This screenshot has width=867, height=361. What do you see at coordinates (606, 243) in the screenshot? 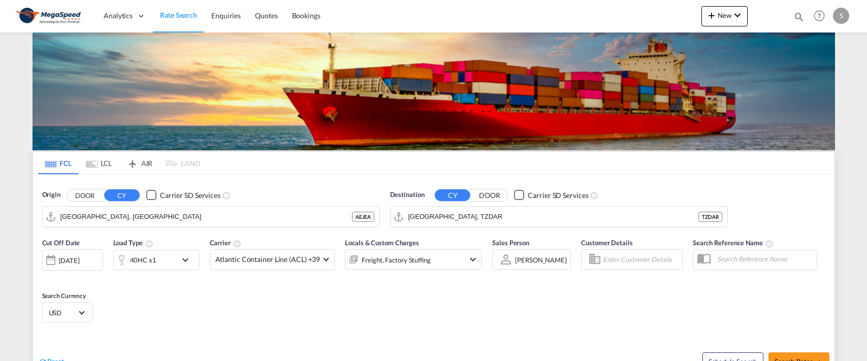
I see `span: Customer Details` at bounding box center [606, 243].